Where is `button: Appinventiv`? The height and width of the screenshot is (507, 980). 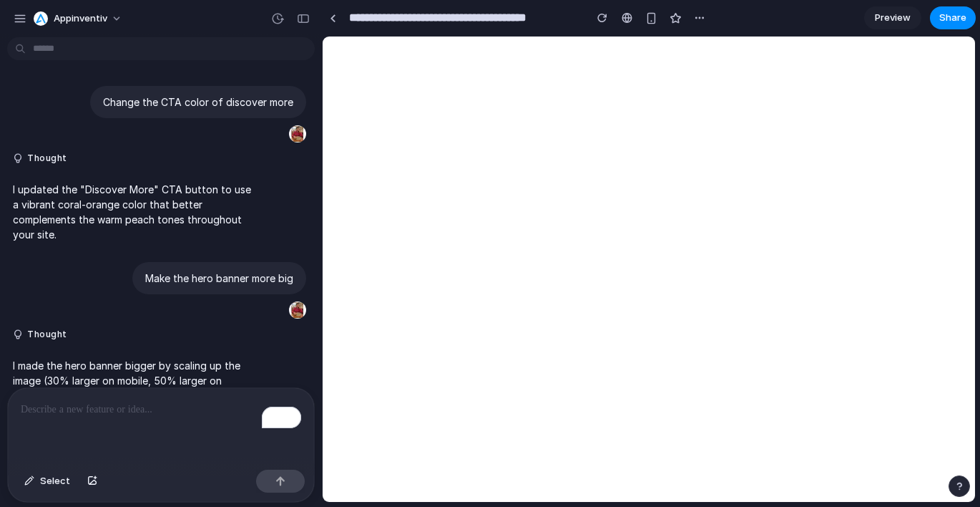 button: Appinventiv is located at coordinates (78, 19).